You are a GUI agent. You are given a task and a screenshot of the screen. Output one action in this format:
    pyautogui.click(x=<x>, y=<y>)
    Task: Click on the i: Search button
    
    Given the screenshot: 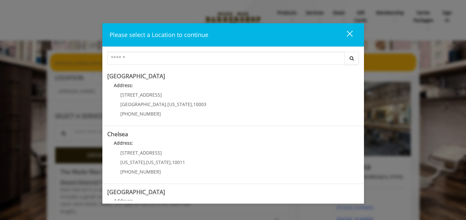 What is the action you would take?
    pyautogui.click(x=351, y=58)
    